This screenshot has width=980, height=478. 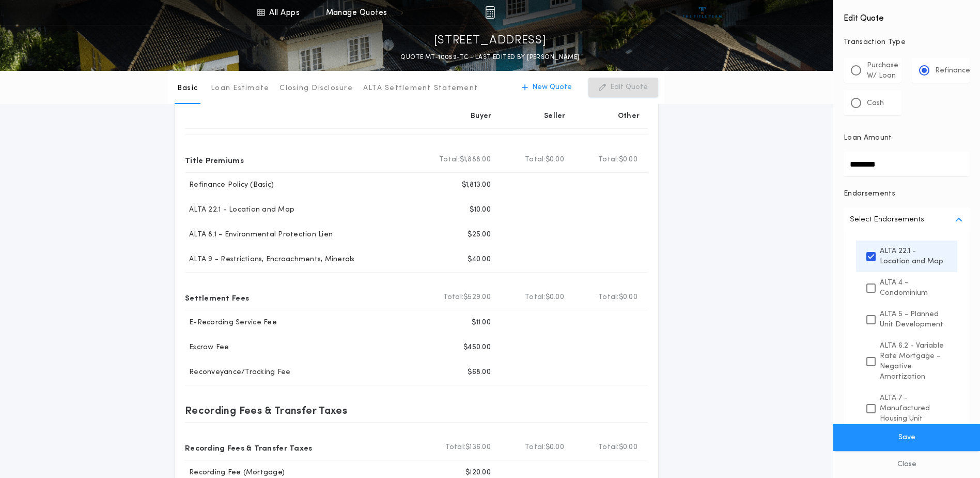 I want to click on button: Close, so click(x=907, y=465).